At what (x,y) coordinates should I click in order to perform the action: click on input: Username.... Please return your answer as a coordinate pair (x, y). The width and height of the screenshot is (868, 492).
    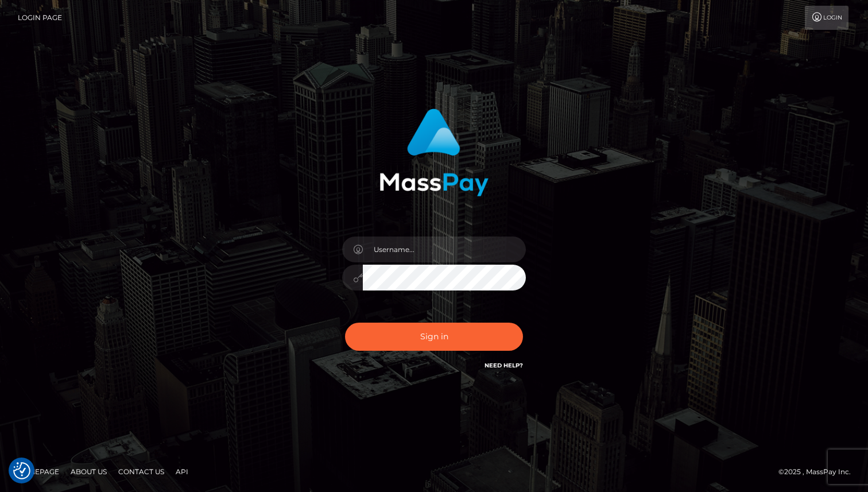
    Looking at the image, I should click on (444, 249).